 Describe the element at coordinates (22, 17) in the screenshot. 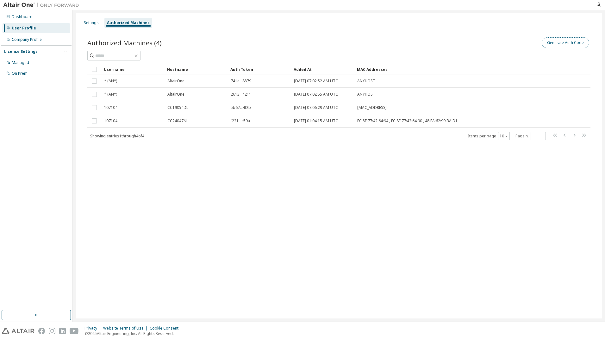

I see `div: Dashboard` at that location.